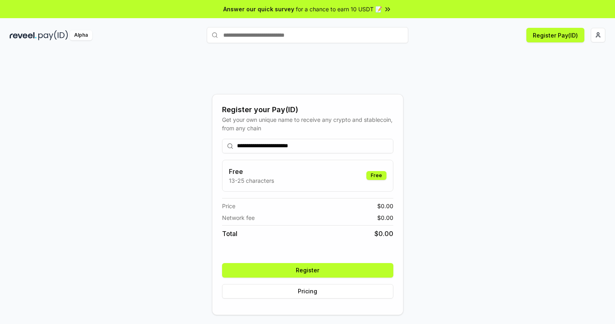 The image size is (615, 324). Describe the element at coordinates (53, 35) in the screenshot. I see `img: pay_id` at that location.